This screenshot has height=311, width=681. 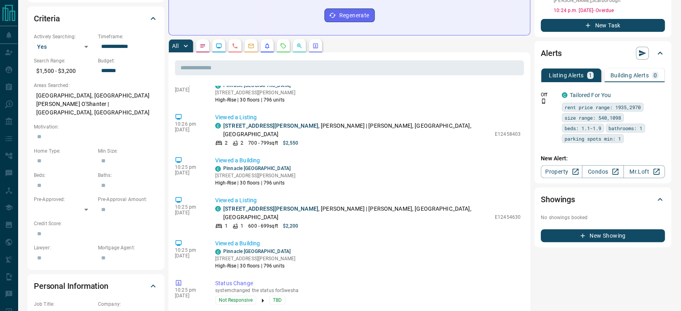 What do you see at coordinates (64, 199) in the screenshot?
I see `p: Pre-Approved:` at bounding box center [64, 199].